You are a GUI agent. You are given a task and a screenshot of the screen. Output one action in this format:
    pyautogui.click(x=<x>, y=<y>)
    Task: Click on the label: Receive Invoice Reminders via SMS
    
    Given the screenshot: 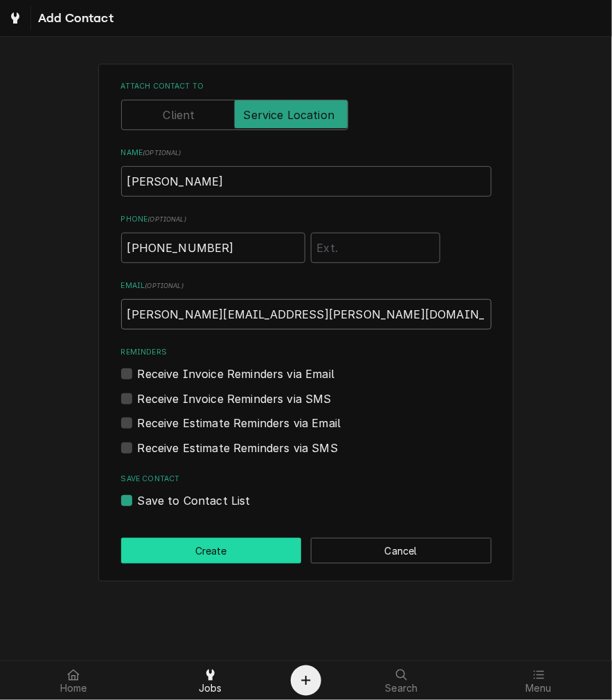 What is the action you would take?
    pyautogui.click(x=235, y=399)
    